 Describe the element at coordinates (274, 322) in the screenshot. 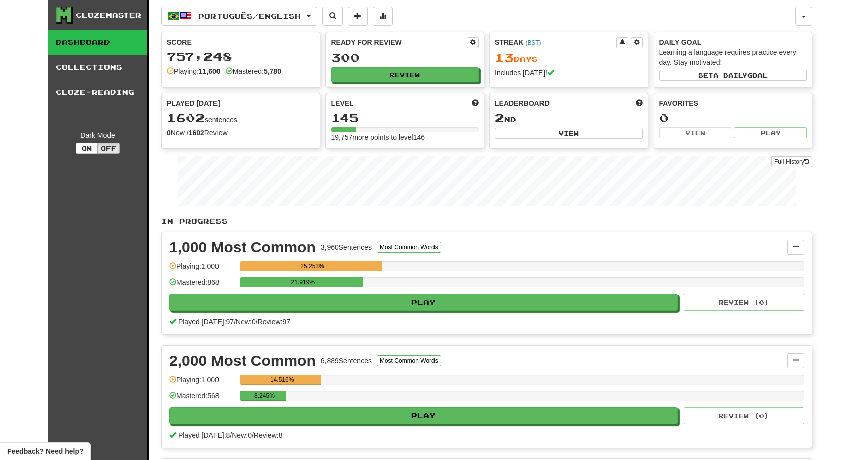

I see `span: Review: 97` at that location.